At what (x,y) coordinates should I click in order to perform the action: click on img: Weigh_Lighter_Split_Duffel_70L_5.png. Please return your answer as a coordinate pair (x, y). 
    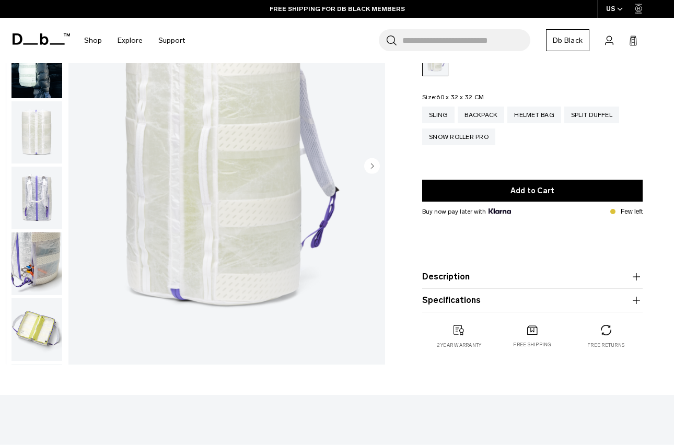
    Looking at the image, I should click on (37, 330).